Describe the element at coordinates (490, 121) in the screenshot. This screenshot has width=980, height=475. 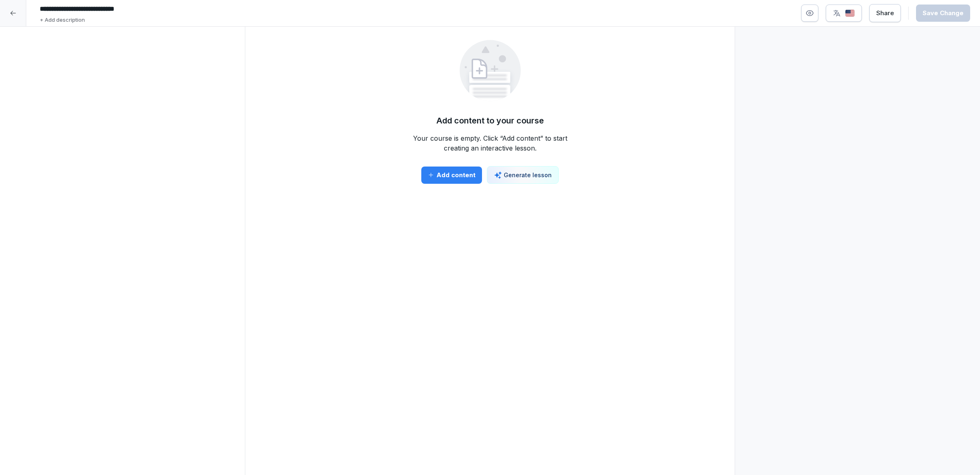
I see `h5: Add content to your course` at that location.